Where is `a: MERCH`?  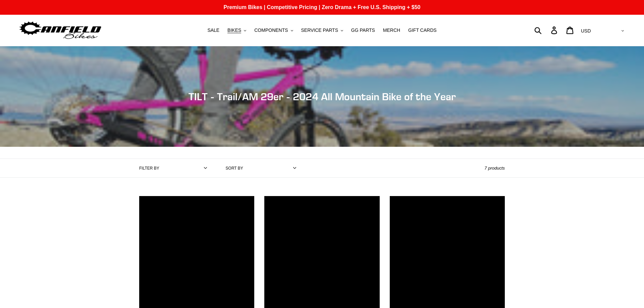
a: MERCH is located at coordinates (391, 30).